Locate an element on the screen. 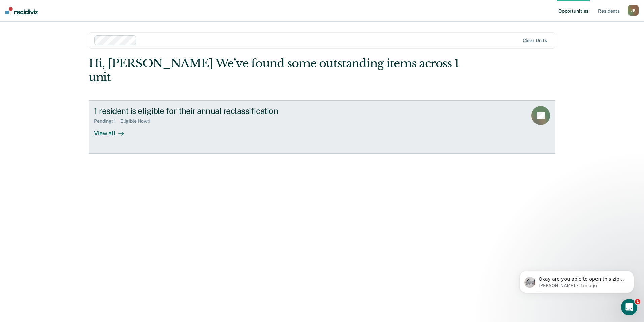 The image size is (644, 322). div: message notification from Kim, 1m ago. Okay are you able to open this zip file or still no? is located at coordinates (67, 25).